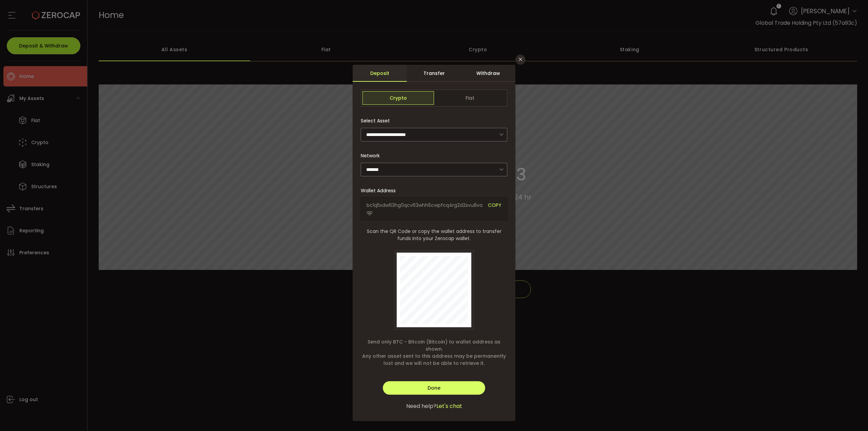 Image resolution: width=868 pixels, height=431 pixels. What do you see at coordinates (421, 406) in the screenshot?
I see `span: Need help?` at bounding box center [421, 406].